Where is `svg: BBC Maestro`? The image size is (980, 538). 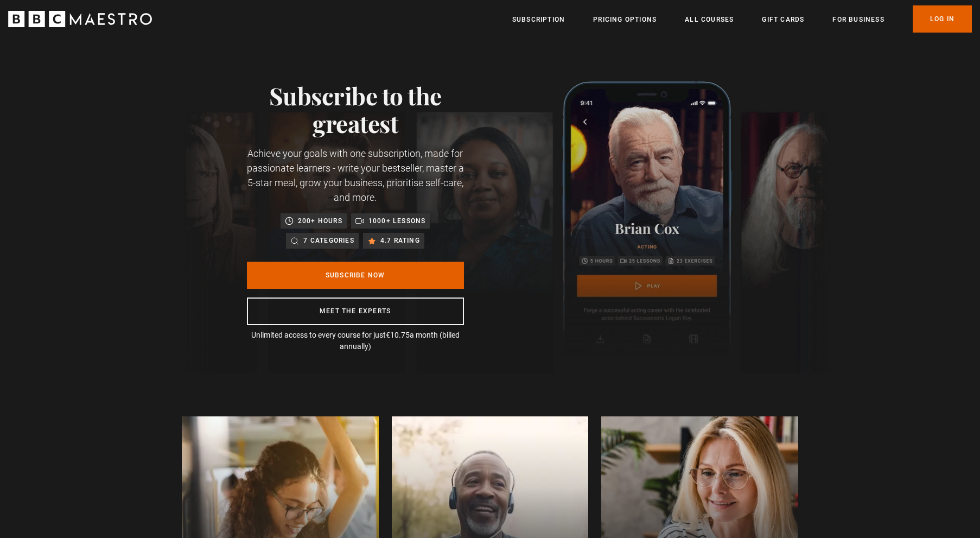 svg: BBC Maestro is located at coordinates (79, 19).